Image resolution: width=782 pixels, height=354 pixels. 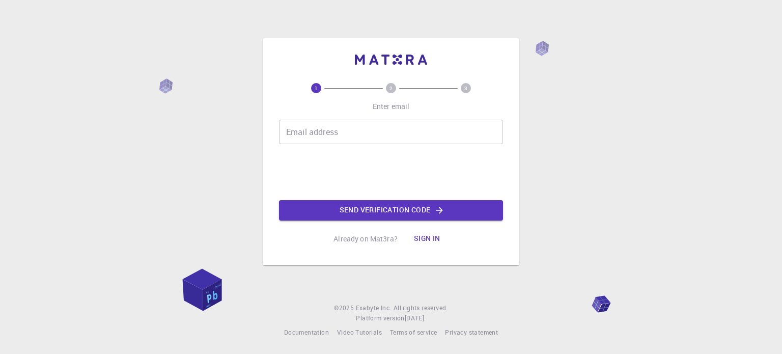 What do you see at coordinates (472, 332) in the screenshot?
I see `span: Privacy statement` at bounding box center [472, 332].